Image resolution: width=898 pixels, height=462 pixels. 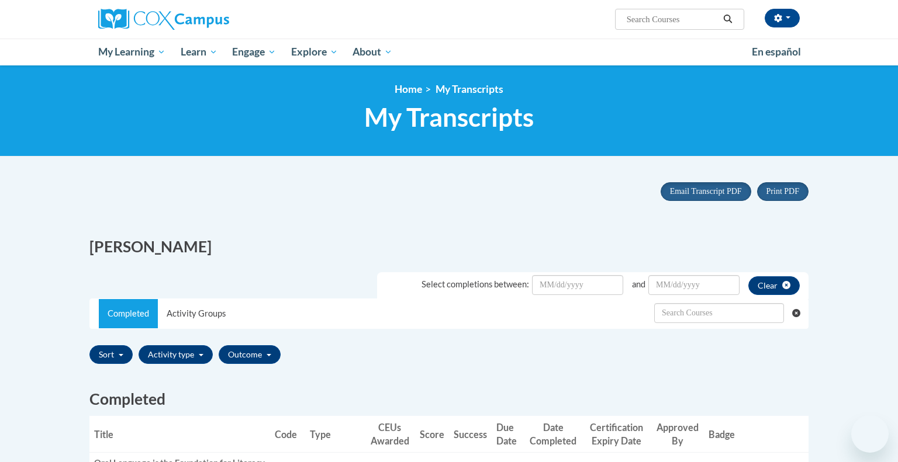 I want to click on th: Type, so click(x=334, y=434).